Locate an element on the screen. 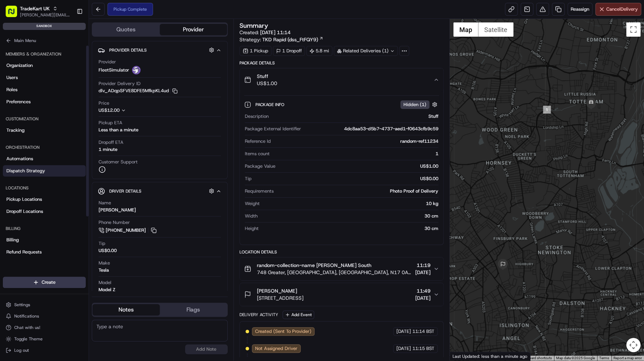 The height and width of the screenshot is (361, 644). span: Height is located at coordinates (251, 228).